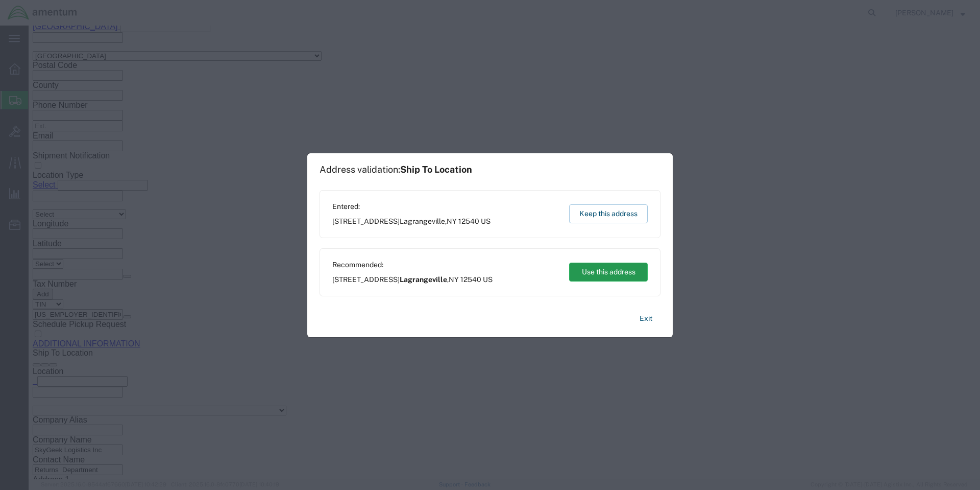  What do you see at coordinates (412, 264) in the screenshot?
I see `span: Recommended:` at bounding box center [412, 264].